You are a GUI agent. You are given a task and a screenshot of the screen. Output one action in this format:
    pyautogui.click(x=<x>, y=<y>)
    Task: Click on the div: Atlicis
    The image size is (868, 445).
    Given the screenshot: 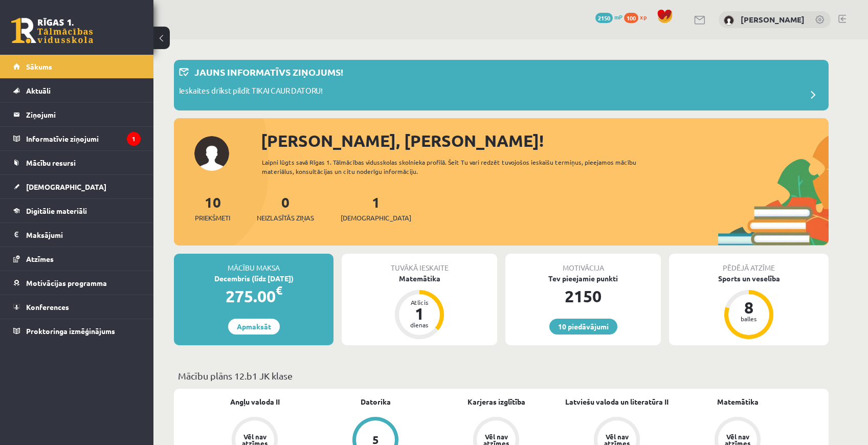 What is the action you would take?
    pyautogui.click(x=419, y=302)
    